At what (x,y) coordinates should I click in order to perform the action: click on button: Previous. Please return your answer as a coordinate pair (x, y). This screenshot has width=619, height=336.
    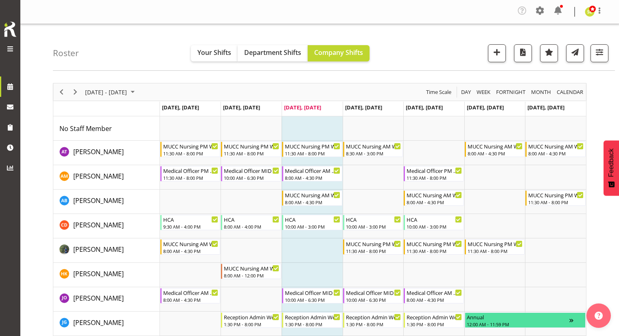
    Looking at the image, I should click on (61, 92).